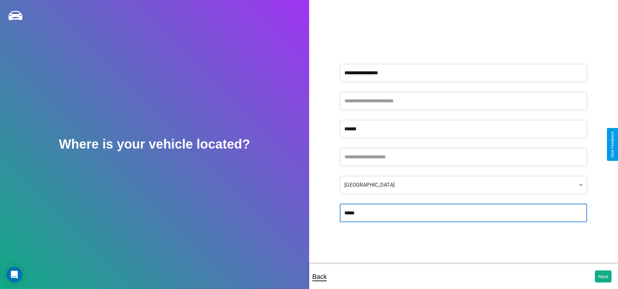 The width and height of the screenshot is (618, 289). I want to click on h2: Where is your vehicle located?, so click(154, 144).